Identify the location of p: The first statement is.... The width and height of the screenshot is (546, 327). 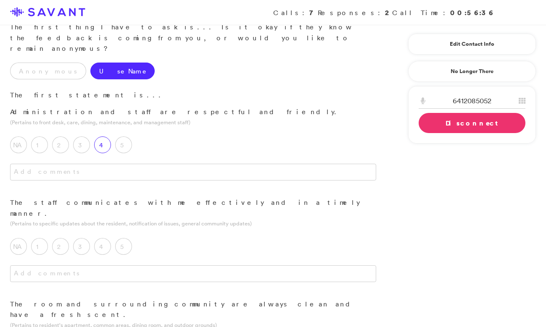
(193, 95).